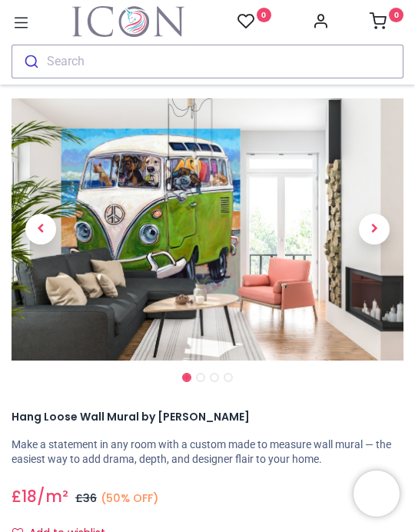  Describe the element at coordinates (208, 61) in the screenshot. I see `button: Search` at that location.